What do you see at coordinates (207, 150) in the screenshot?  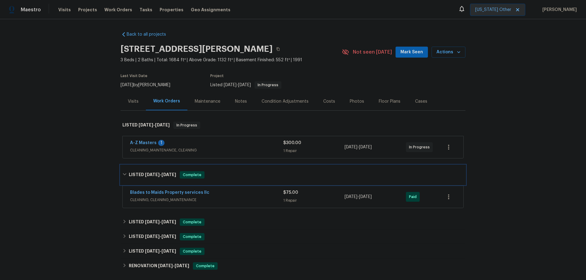 I see `span: CLEANING_MAINTENANCE, CLEANING` at bounding box center [207, 150].